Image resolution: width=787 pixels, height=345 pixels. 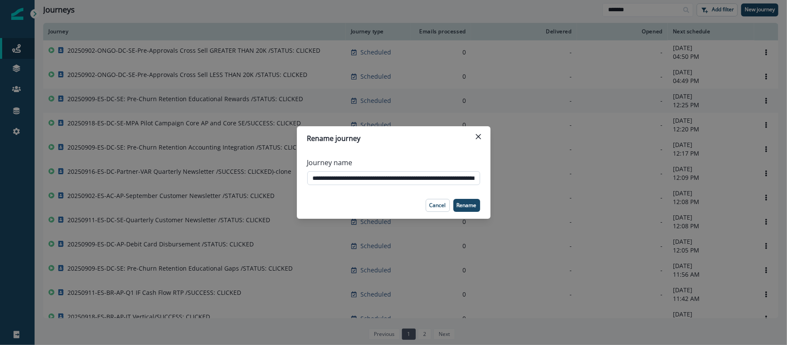 I want to click on button: Close, so click(x=478, y=137).